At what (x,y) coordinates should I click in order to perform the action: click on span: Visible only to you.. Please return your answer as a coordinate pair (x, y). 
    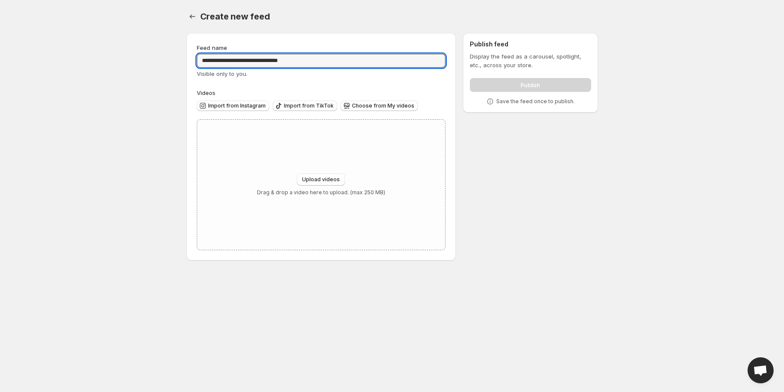
    Looking at the image, I should click on (222, 74).